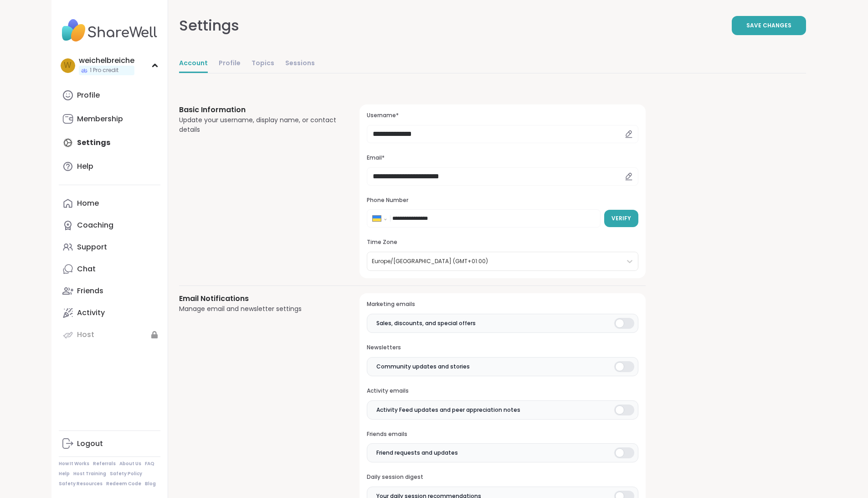 This screenshot has width=868, height=498. Describe the element at coordinates (621, 218) in the screenshot. I see `span: Verify` at that location.